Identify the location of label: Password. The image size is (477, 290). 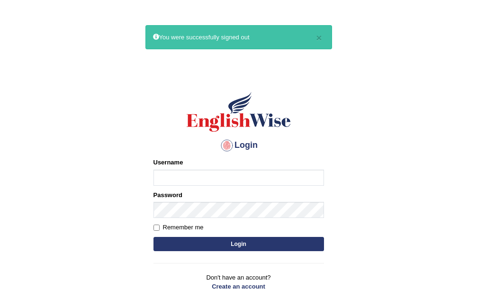
(168, 195).